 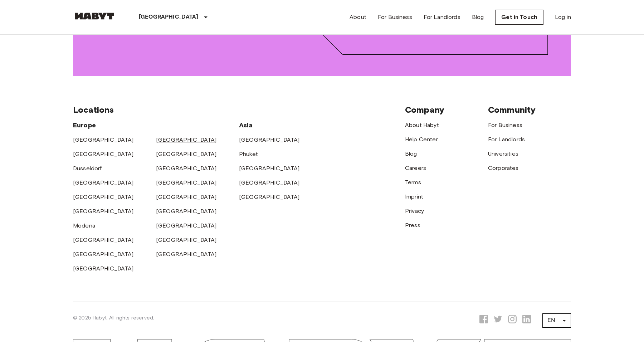 What do you see at coordinates (84, 225) in the screenshot?
I see `a: Modena` at bounding box center [84, 225].